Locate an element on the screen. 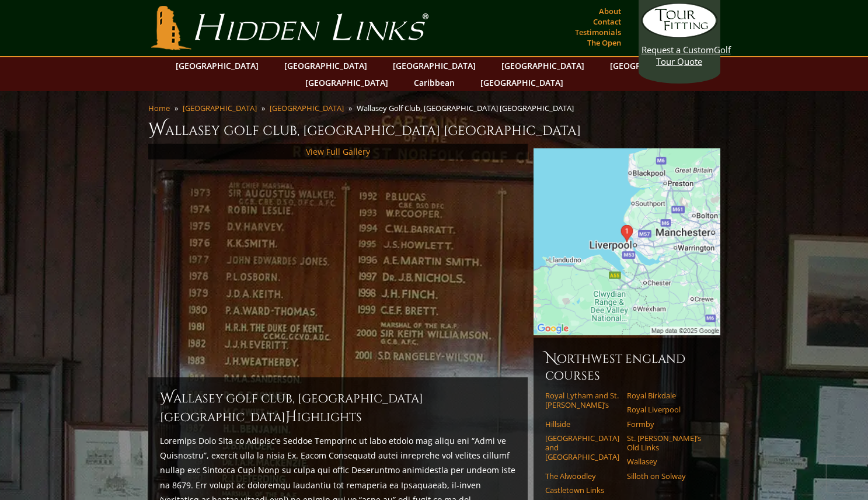 This screenshot has height=500, width=868. a: Testimonials is located at coordinates (598, 32).